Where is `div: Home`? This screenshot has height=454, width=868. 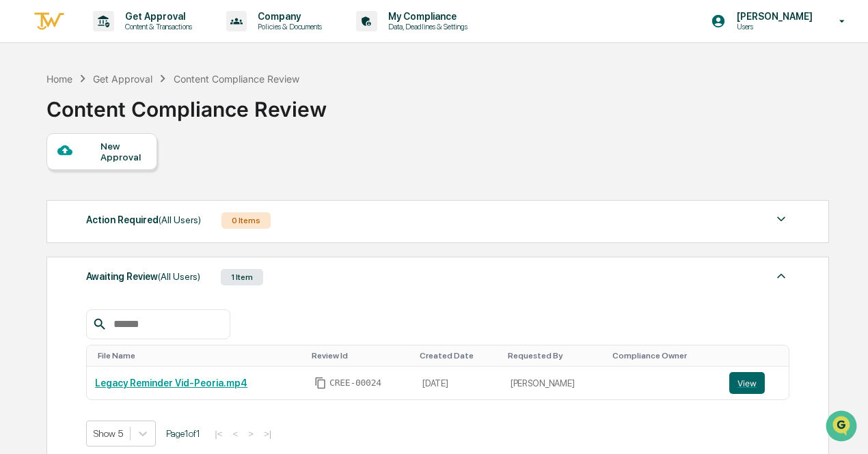 div: Home is located at coordinates (60, 78).